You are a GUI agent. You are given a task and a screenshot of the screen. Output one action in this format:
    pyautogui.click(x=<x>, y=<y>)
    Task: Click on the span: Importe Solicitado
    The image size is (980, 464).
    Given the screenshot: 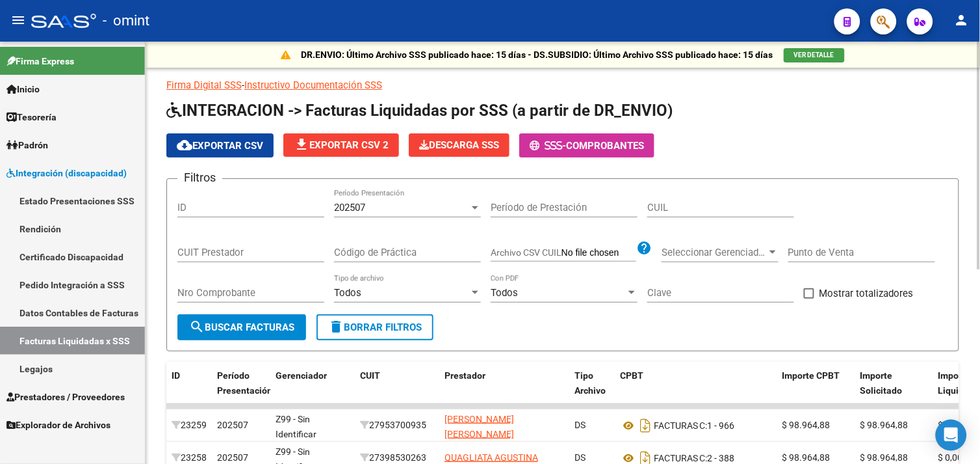 What is the action you would take?
    pyautogui.click(x=881, y=383)
    